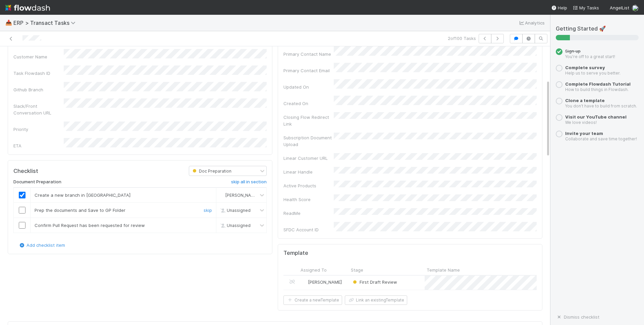 The width and height of the screenshot is (644, 325). What do you see at coordinates (620, 7) in the screenshot?
I see `span: AngelList` at bounding box center [620, 7].